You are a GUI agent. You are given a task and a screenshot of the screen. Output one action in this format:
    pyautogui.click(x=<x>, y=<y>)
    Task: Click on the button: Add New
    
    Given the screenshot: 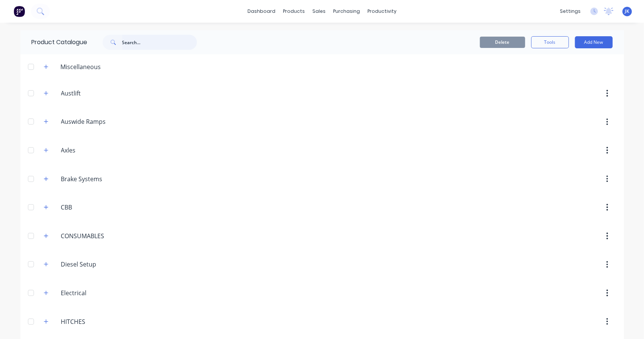 What is the action you would take?
    pyautogui.click(x=594, y=42)
    